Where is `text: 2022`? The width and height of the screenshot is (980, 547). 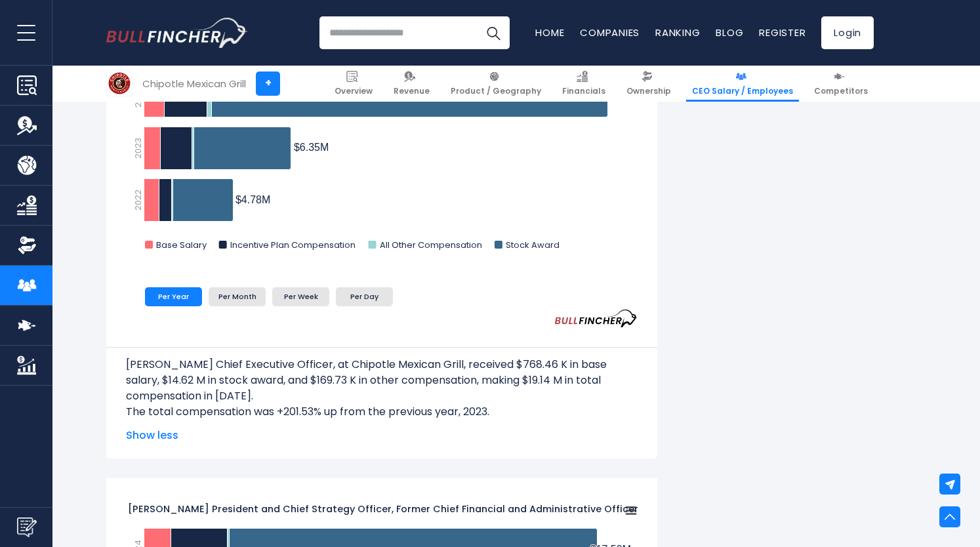 text: 2022 is located at coordinates (137, 200).